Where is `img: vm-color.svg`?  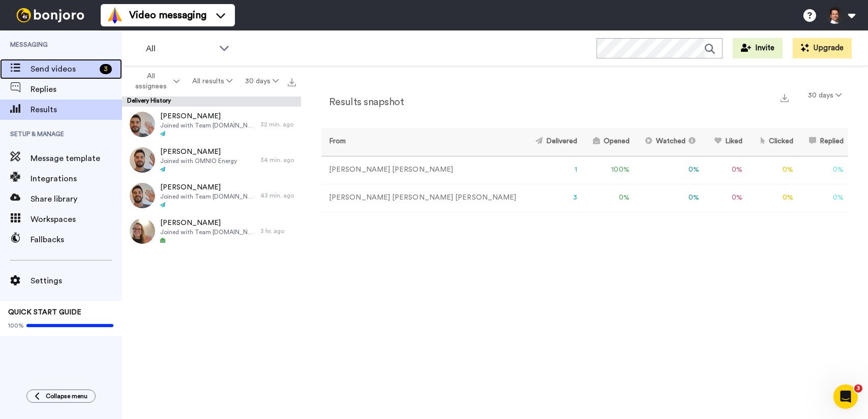 img: vm-color.svg is located at coordinates (115, 15).